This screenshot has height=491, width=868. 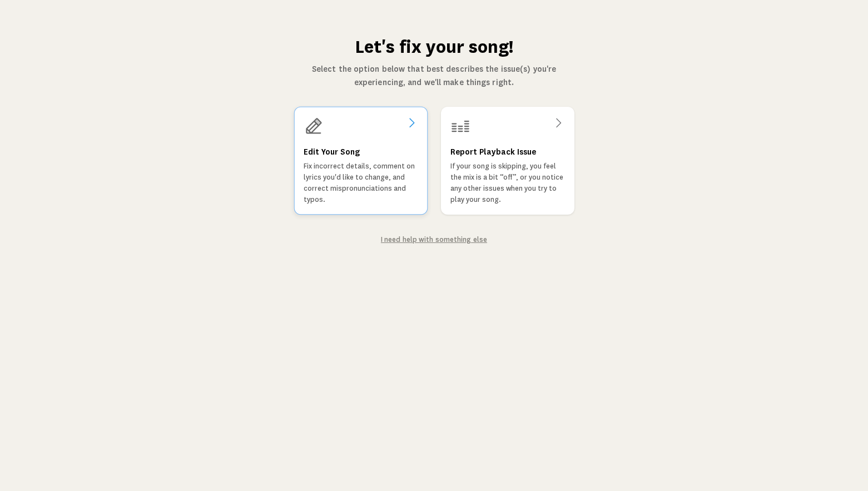 I want to click on a: Edit Your SongFix incorrect details, comment on lyrics you'd like to change, and correct mispronu..., so click(x=361, y=161).